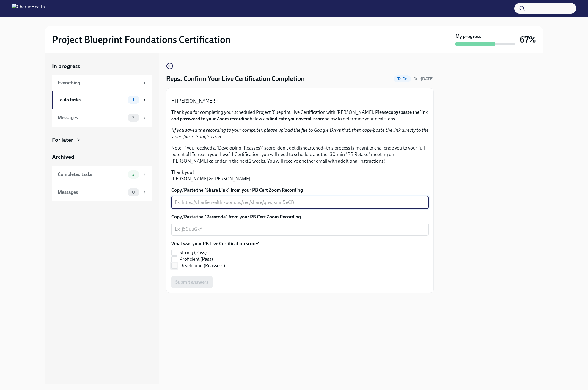 This screenshot has width=588, height=390. What do you see at coordinates (102, 66) in the screenshot?
I see `a: In progress` at bounding box center [102, 66].